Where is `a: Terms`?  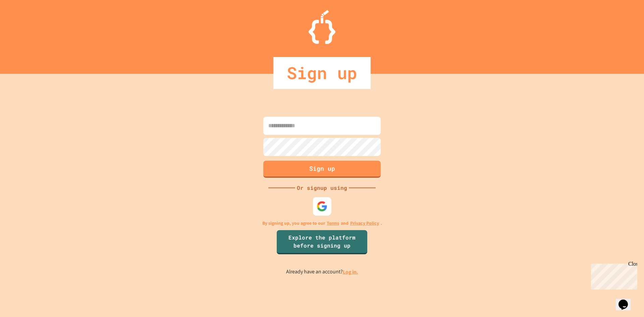
a: Terms is located at coordinates (333, 223).